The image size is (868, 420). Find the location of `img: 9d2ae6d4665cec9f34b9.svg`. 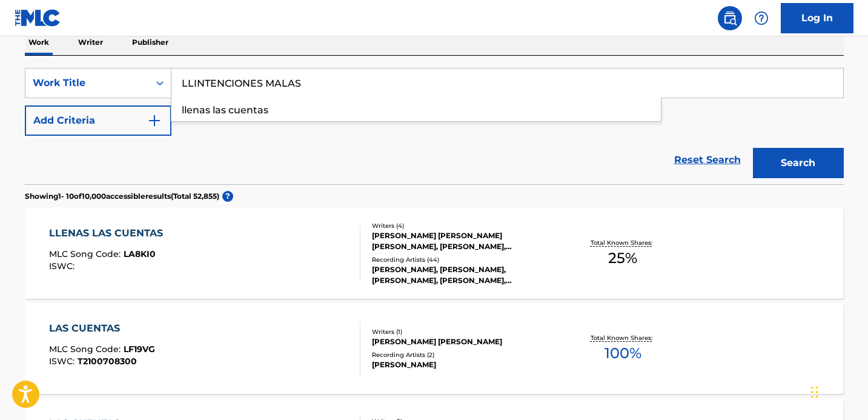

img: 9d2ae6d4665cec9f34b9.svg is located at coordinates (154, 120).